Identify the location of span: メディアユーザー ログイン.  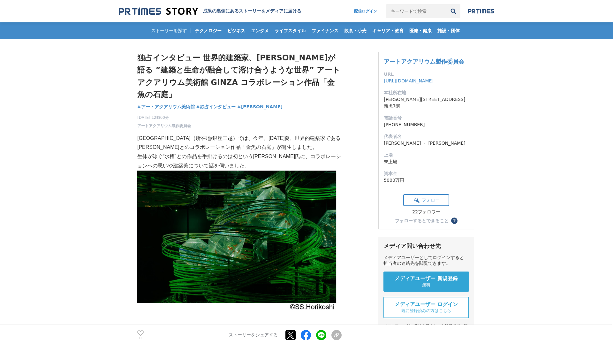
(426, 304).